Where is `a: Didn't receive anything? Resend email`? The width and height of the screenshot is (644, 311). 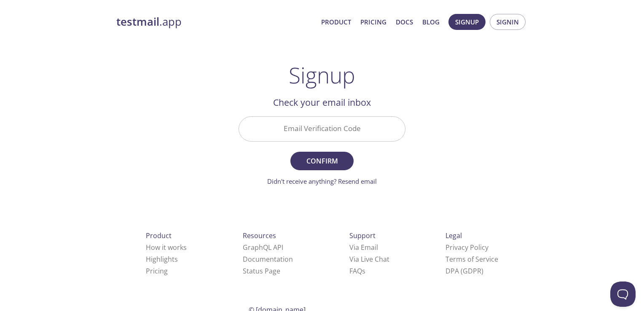
a: Didn't receive anything? Resend email is located at coordinates (322, 181).